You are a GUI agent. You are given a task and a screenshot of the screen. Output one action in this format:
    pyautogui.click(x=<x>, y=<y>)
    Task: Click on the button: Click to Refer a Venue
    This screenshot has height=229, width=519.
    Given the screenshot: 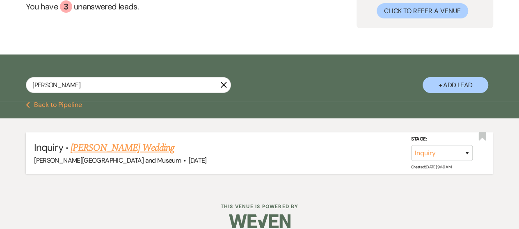 What is the action you would take?
    pyautogui.click(x=422, y=11)
    